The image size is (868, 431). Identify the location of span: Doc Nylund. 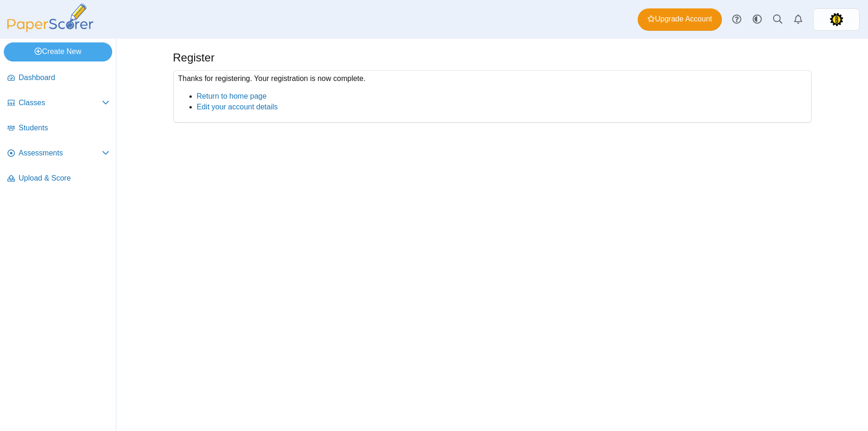
(836, 19).